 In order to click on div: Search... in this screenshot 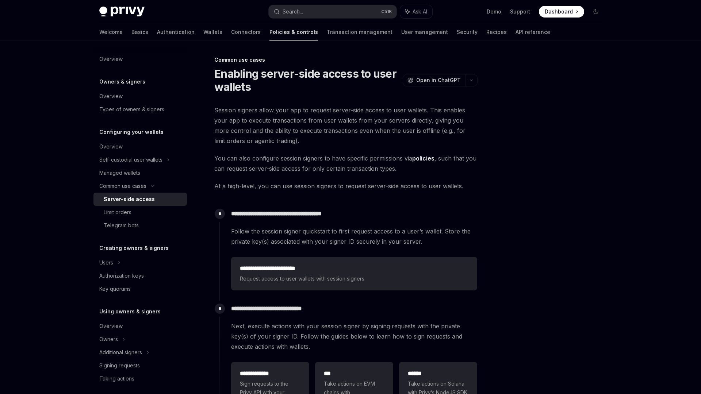, I will do `click(293, 12)`.